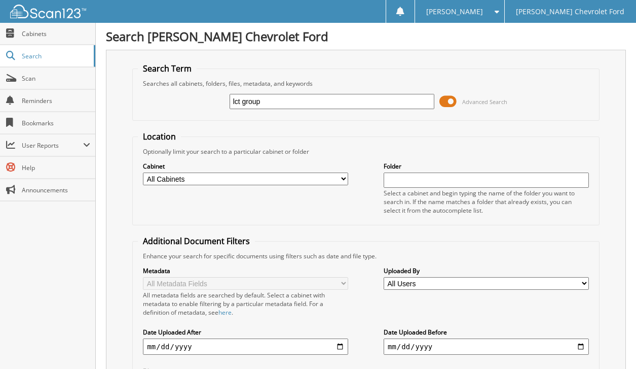  Describe the element at coordinates (485, 101) in the screenshot. I see `span: Advanced Search` at that location.